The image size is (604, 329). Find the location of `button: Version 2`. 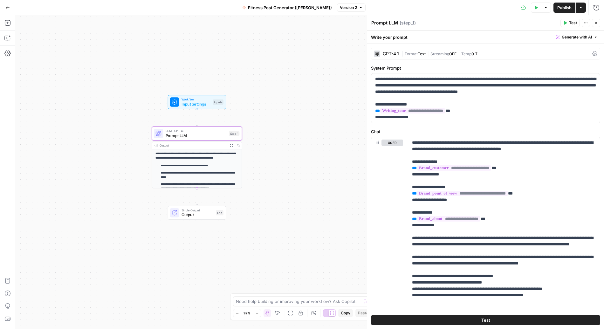

button: Version 2 is located at coordinates (352, 8).